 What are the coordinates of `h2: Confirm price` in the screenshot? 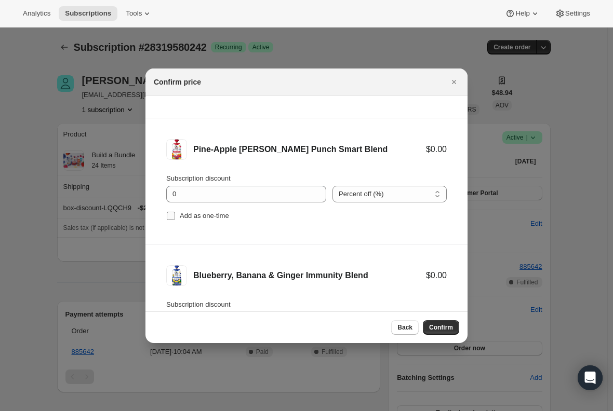 It's located at (177, 82).